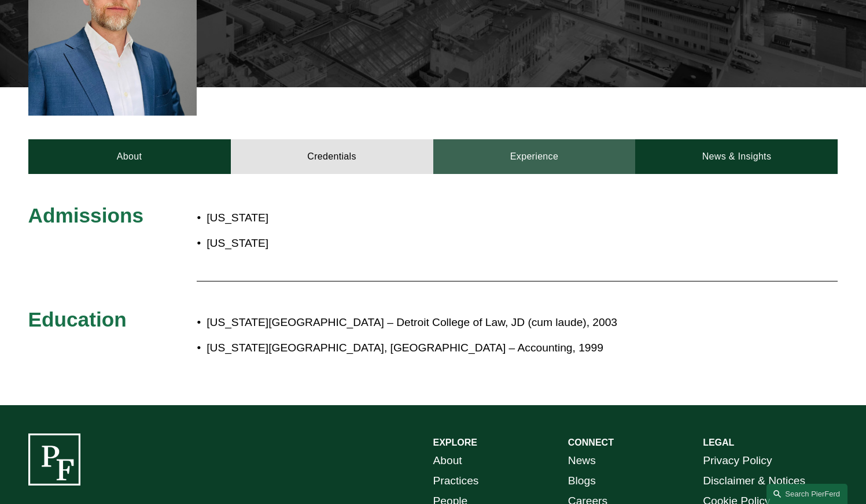 This screenshot has width=866, height=504. I want to click on strong: LEGAL, so click(719, 442).